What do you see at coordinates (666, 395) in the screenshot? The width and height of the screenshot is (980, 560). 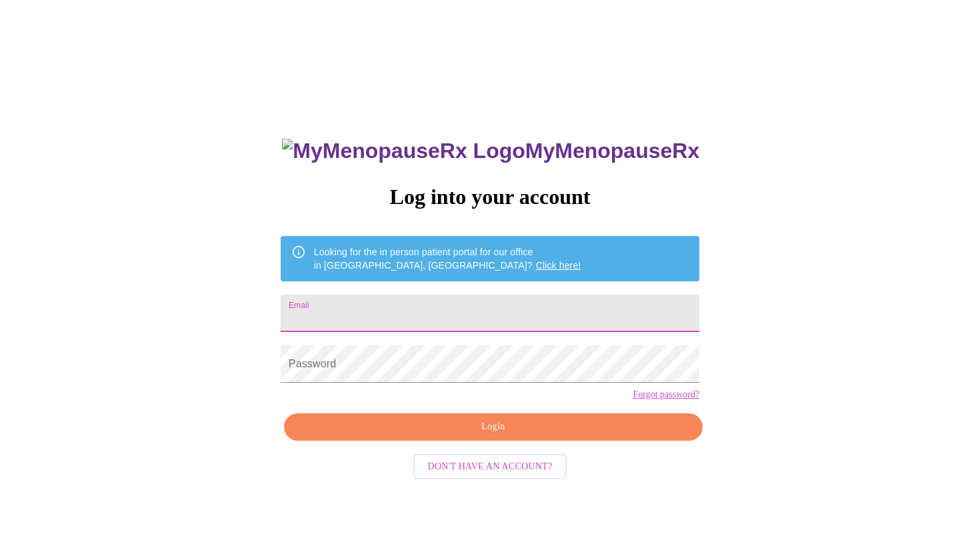 I see `a: Forgot password?` at bounding box center [666, 395].